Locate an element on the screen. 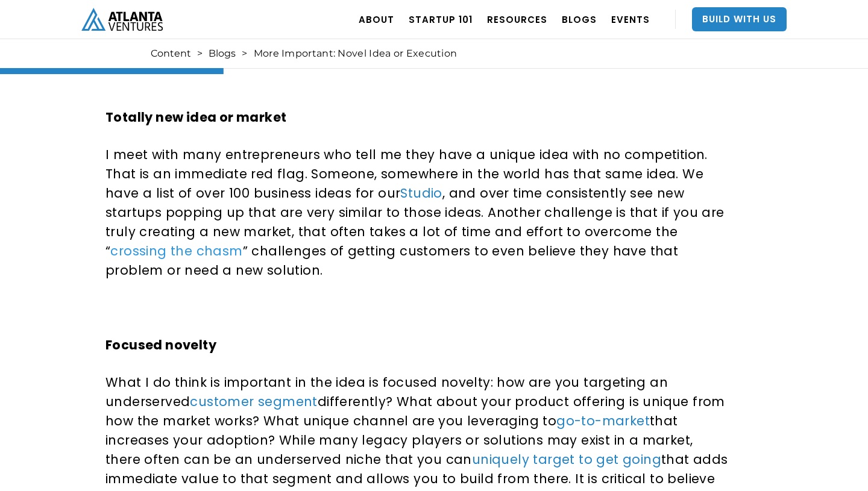 This screenshot has width=868, height=491. a: customer segment is located at coordinates (253, 401).